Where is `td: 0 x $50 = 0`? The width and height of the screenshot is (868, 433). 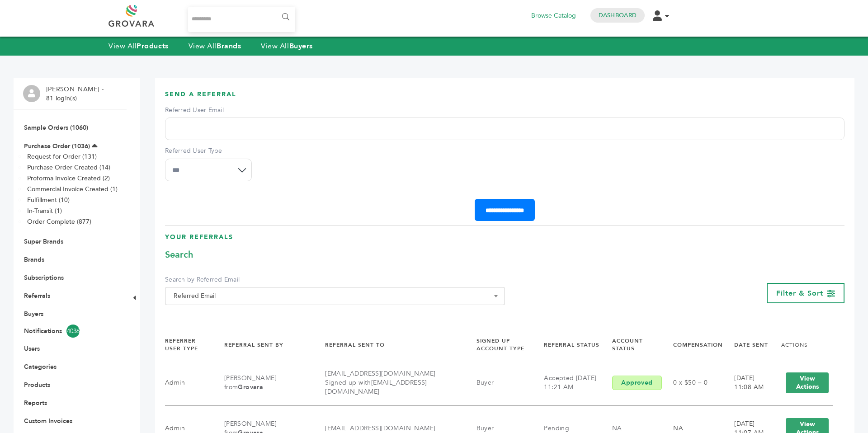
td: 0 x $50 = 0 is located at coordinates (692, 383).